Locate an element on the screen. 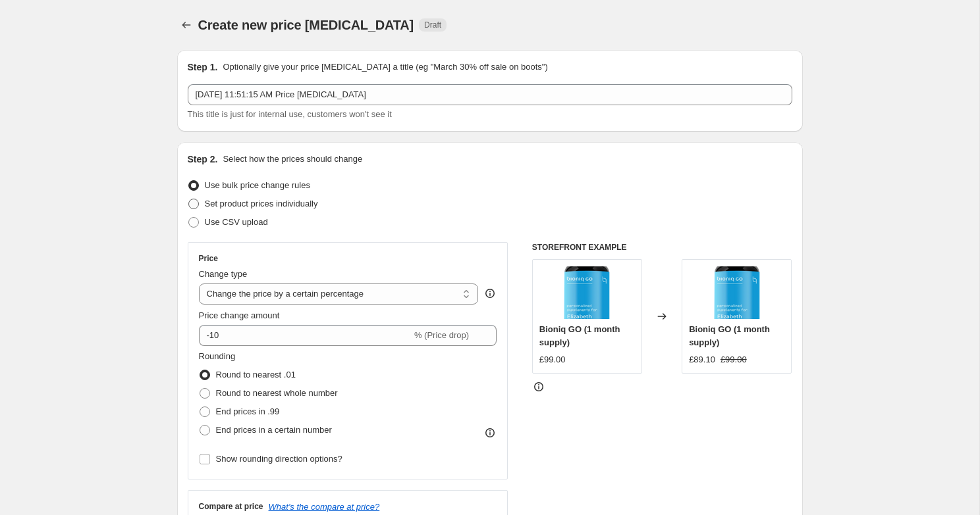 Image resolution: width=980 pixels, height=515 pixels. span: Round to nearest .01 is located at coordinates (255, 374).